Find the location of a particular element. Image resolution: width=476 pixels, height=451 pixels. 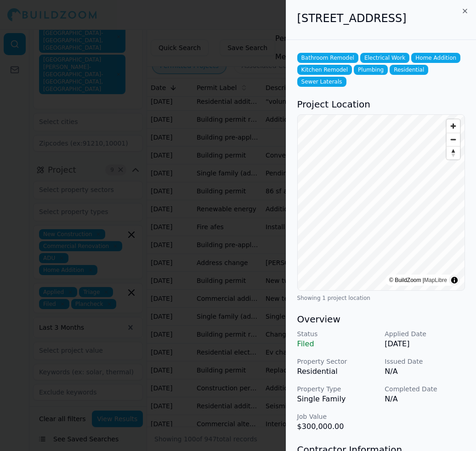

span: Sewer Laterals is located at coordinates (321, 82).